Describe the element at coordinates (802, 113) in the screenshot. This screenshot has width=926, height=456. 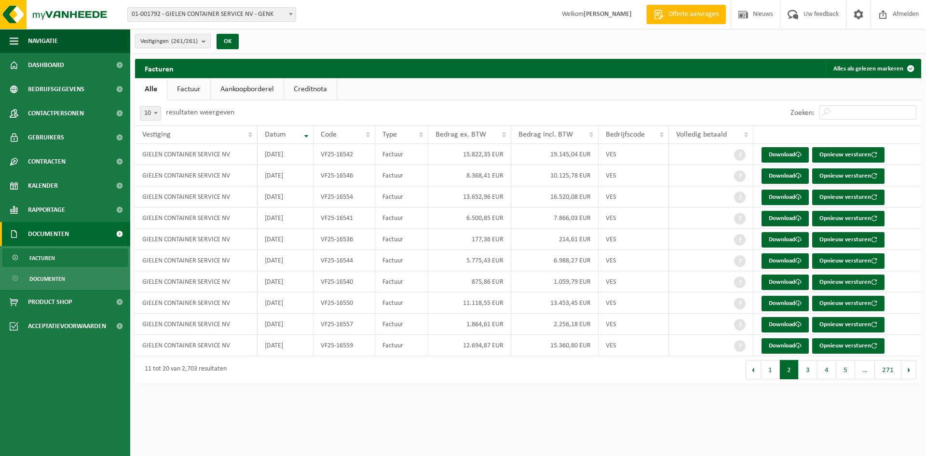
I see `label: Zoeken:` at that location.